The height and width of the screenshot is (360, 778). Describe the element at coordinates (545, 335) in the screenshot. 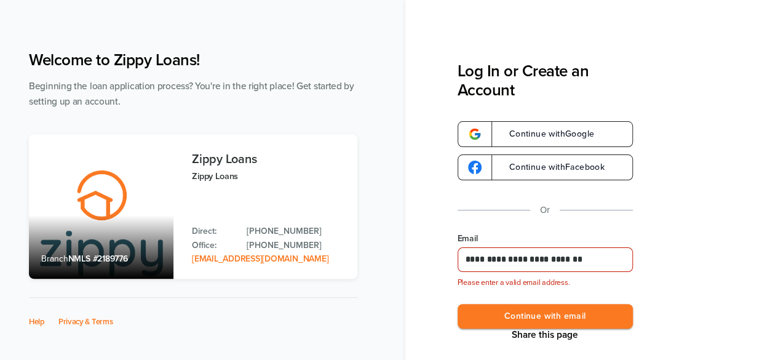

I see `button: Share This Page` at that location.